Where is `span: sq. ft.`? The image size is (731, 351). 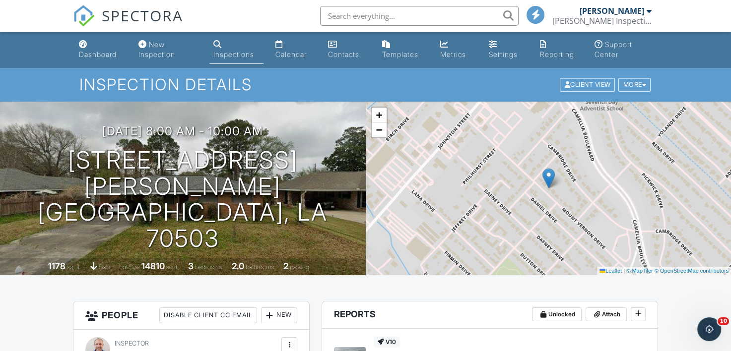 span: sq. ft. is located at coordinates (74, 267).